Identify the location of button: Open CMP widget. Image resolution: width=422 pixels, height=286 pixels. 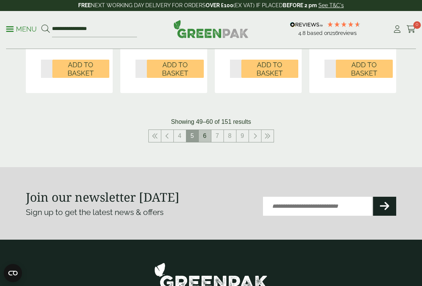
(13, 273).